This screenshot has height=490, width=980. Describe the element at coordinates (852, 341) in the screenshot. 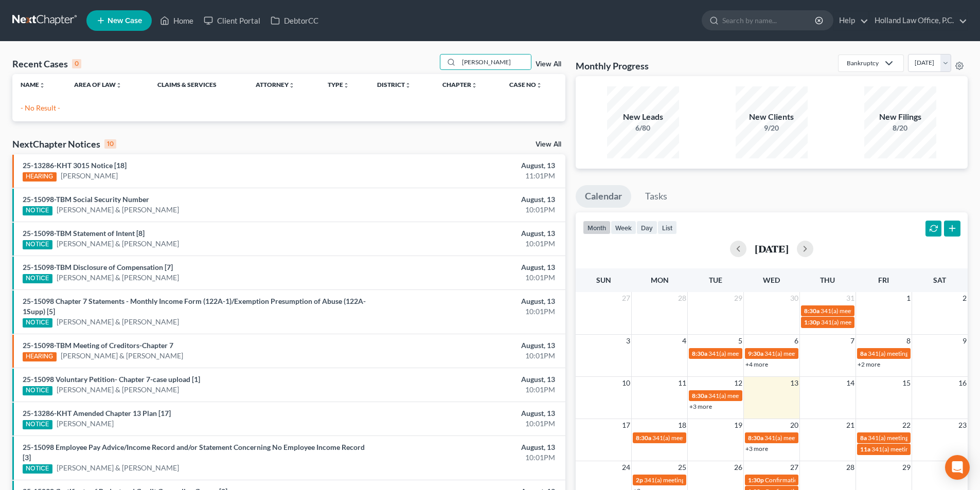

I see `span: 7` at that location.